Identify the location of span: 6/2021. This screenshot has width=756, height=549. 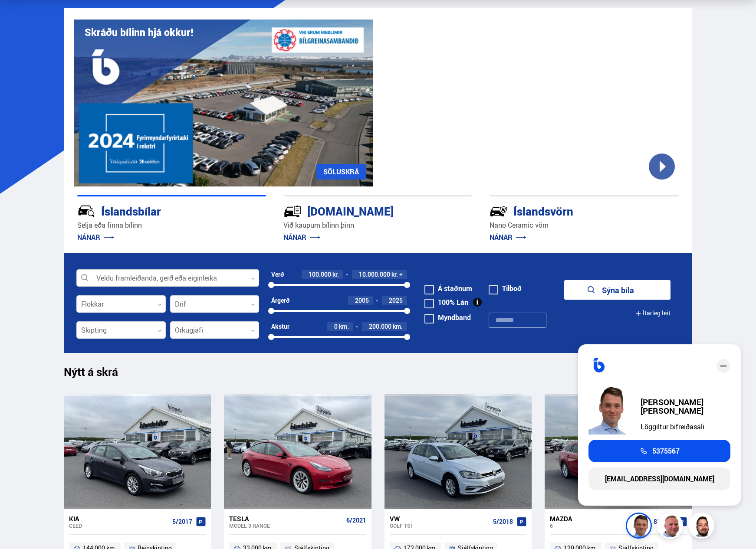
(356, 521).